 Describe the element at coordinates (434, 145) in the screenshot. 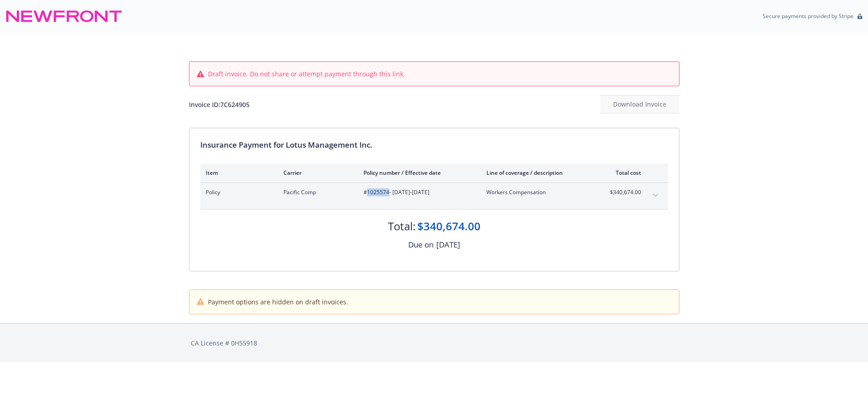

I see `div: Insurance Payment for Lotus Management Inc.` at that location.